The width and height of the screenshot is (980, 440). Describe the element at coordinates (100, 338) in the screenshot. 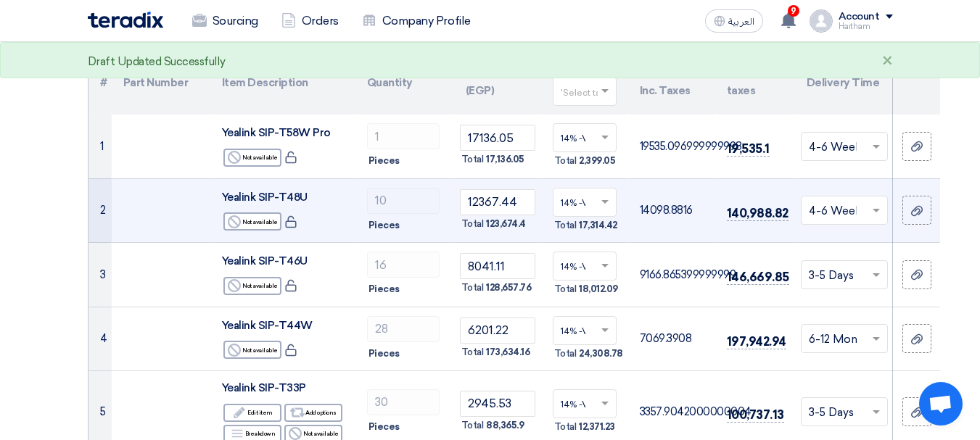

I see `td: 4` at that location.